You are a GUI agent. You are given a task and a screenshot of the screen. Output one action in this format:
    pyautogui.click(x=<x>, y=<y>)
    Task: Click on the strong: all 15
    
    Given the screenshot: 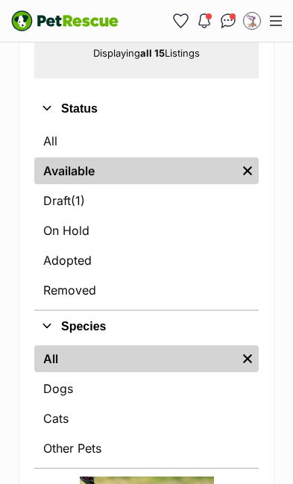 What is the action you would take?
    pyautogui.click(x=152, y=53)
    